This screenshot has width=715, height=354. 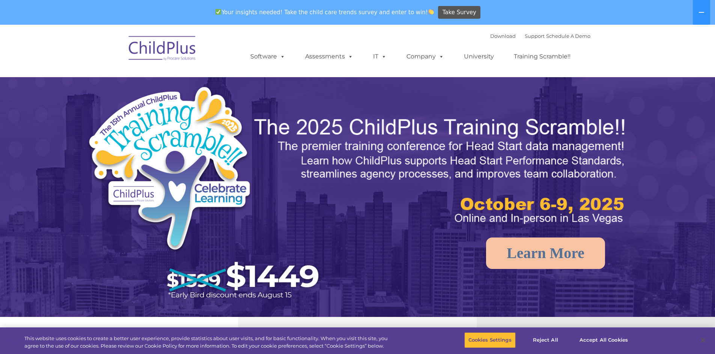 I want to click on button: Reject All, so click(x=545, y=341).